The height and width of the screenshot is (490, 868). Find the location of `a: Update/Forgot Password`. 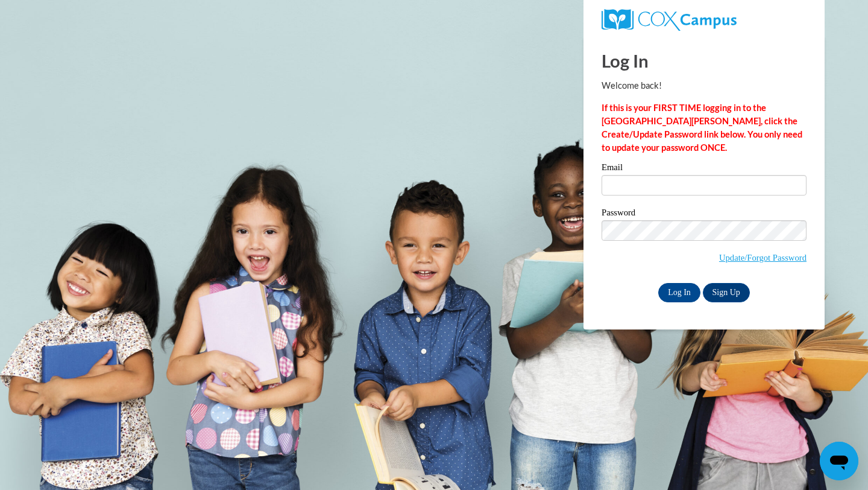

a: Update/Forgot Password is located at coordinates (763, 258).